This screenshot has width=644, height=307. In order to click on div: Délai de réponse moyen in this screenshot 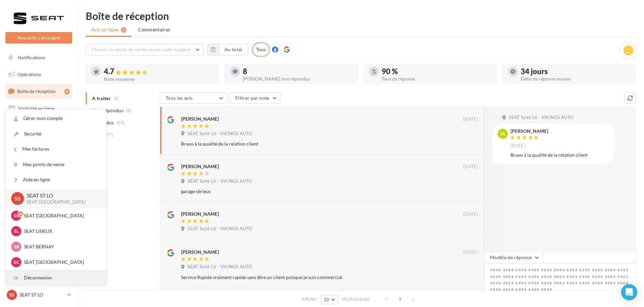, I will do `click(575, 79)`.